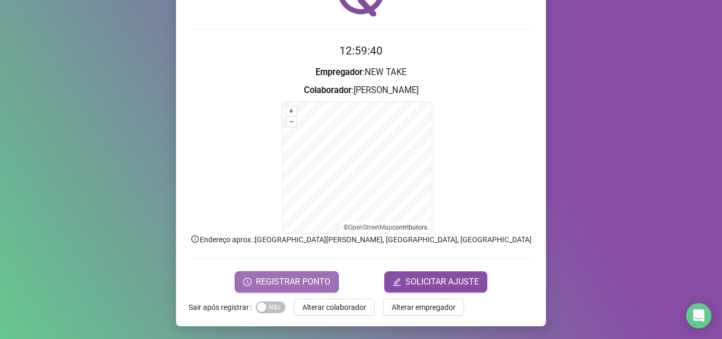 The image size is (722, 339). What do you see at coordinates (370, 227) in the screenshot?
I see `a: OpenStreetMap` at bounding box center [370, 227].